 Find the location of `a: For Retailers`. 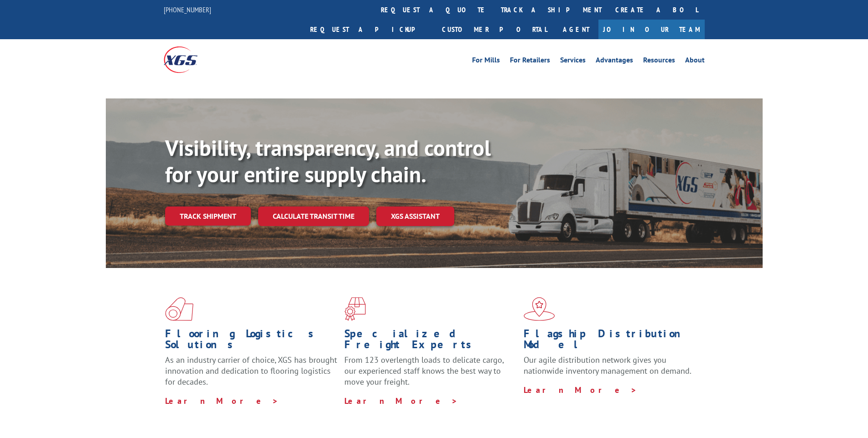

a: For Retailers is located at coordinates (531, 62).